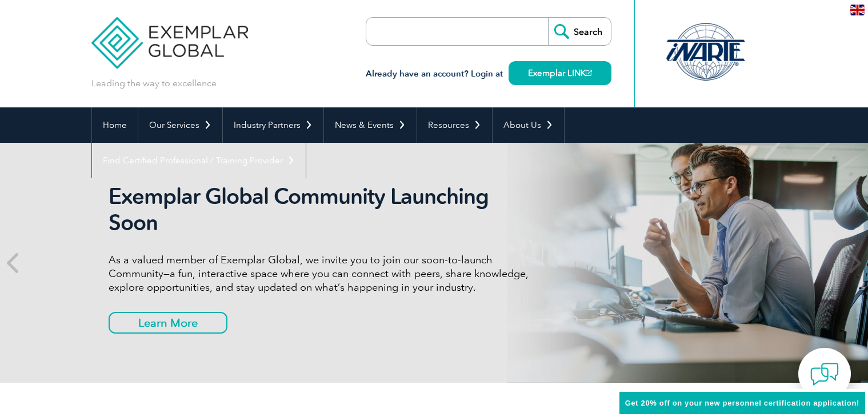  Describe the element at coordinates (168, 322) in the screenshot. I see `a: Learn More` at that location.